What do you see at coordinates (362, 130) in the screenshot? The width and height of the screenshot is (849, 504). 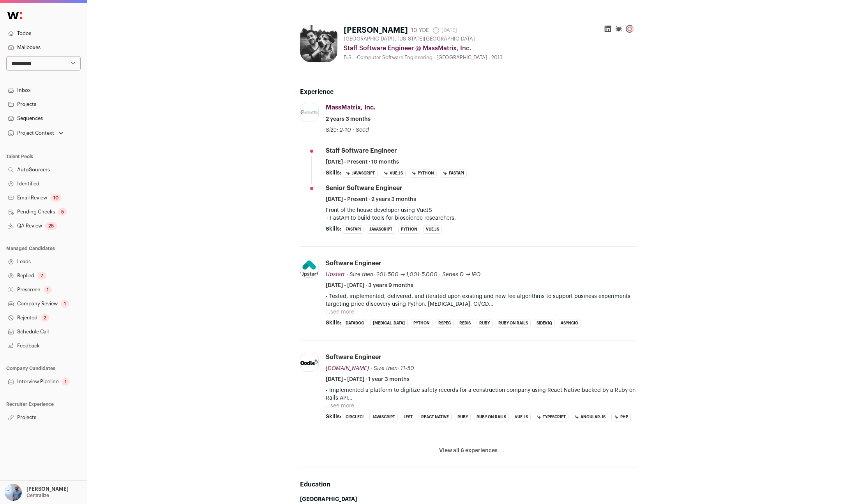 I see `span: Seed` at bounding box center [362, 130].